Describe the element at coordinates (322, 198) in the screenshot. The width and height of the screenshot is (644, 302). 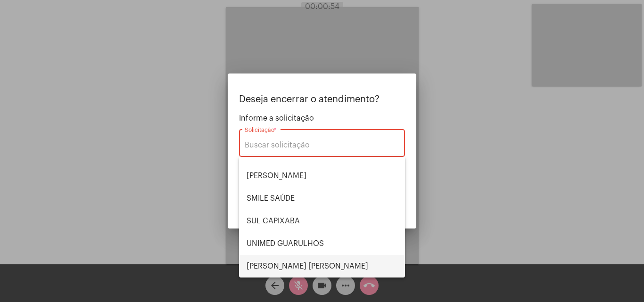
I see `span: SMILE SAÚDE` at that location.